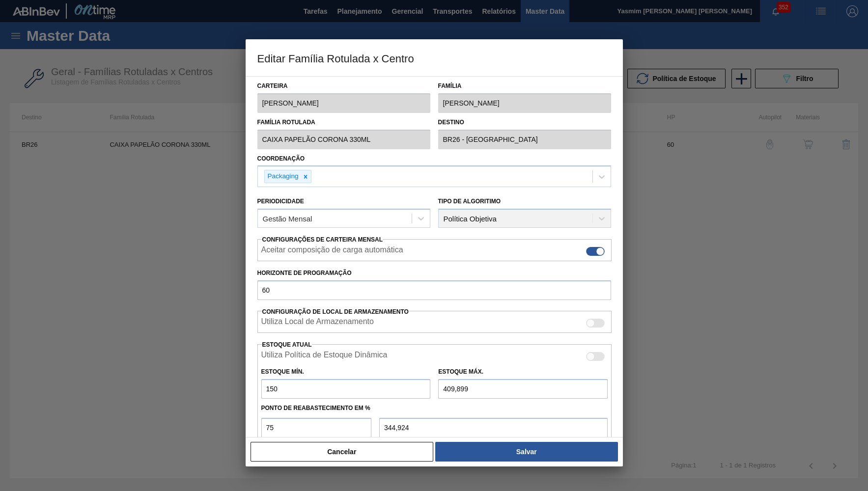 The width and height of the screenshot is (868, 491). What do you see at coordinates (524, 122) in the screenshot?
I see `label: Destino` at bounding box center [524, 122].